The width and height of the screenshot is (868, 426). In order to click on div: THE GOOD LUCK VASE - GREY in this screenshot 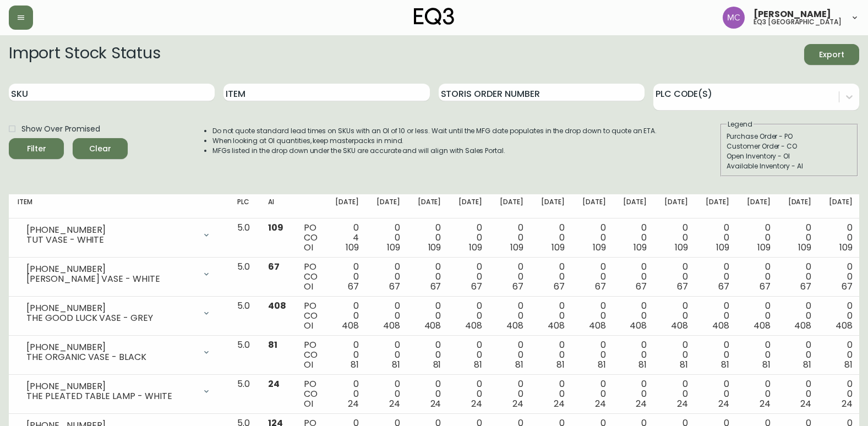, I will do `click(111, 318)`.